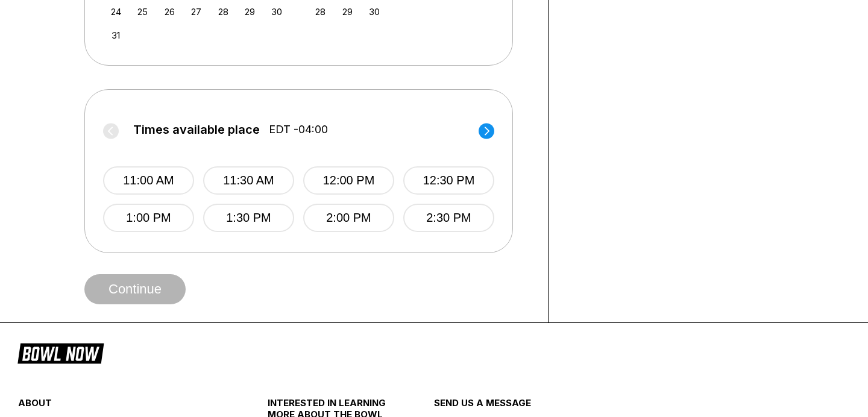 This screenshot has height=417, width=868. What do you see at coordinates (250, 12) in the screenshot?
I see `div: Choose Friday, August 29th, 2025` at bounding box center [250, 12].